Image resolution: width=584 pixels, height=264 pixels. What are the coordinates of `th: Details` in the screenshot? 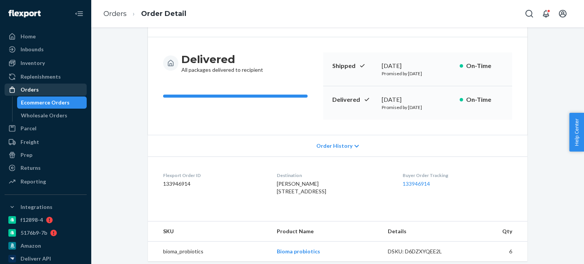 It's located at (424, 232).